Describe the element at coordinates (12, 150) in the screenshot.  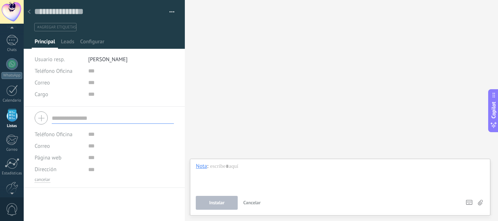
I see `div: Correo` at that location.